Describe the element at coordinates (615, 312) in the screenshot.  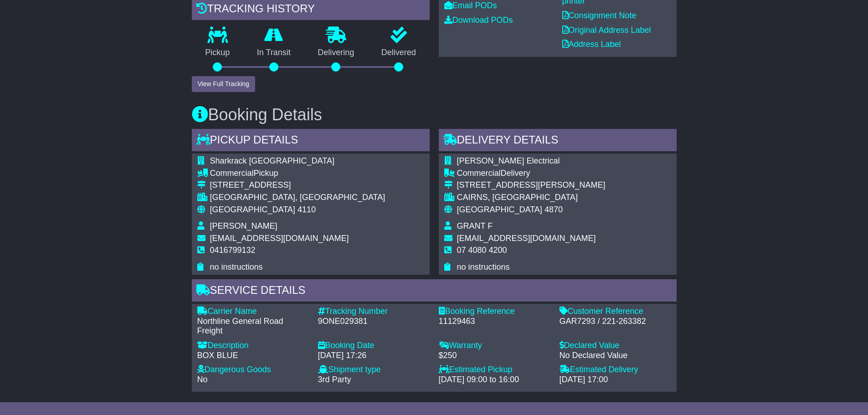
I see `div: Customer Reference` at that location.